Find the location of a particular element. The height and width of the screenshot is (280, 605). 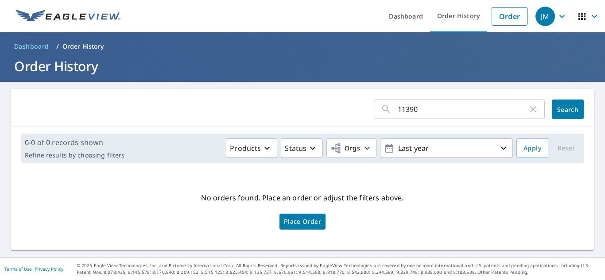

a: Order is located at coordinates (510, 16).